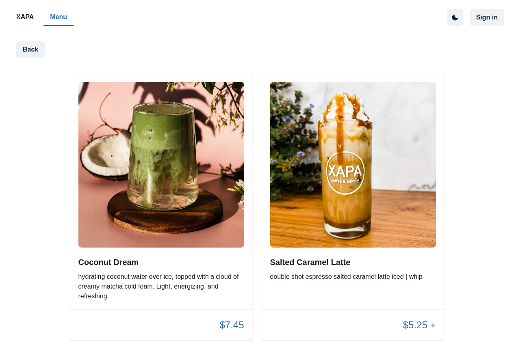 This screenshot has height=347, width=514. I want to click on p: $5.25 +, so click(419, 325).